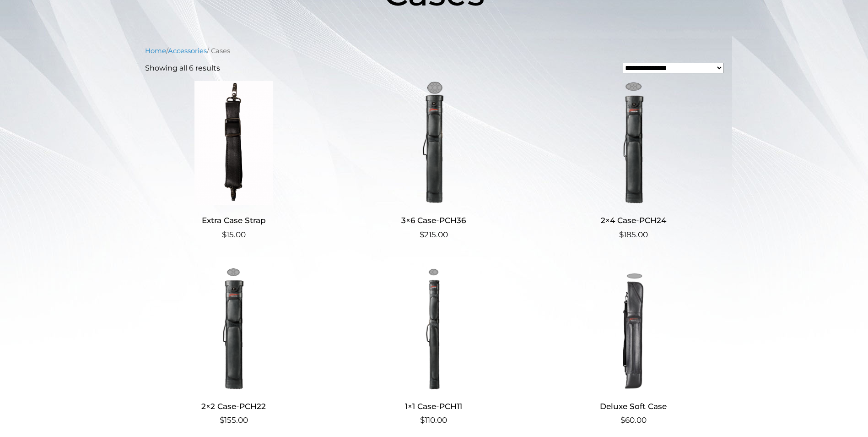  Describe the element at coordinates (633, 160) in the screenshot. I see `a: 2×4 Case-PCH24 $185.00` at that location.